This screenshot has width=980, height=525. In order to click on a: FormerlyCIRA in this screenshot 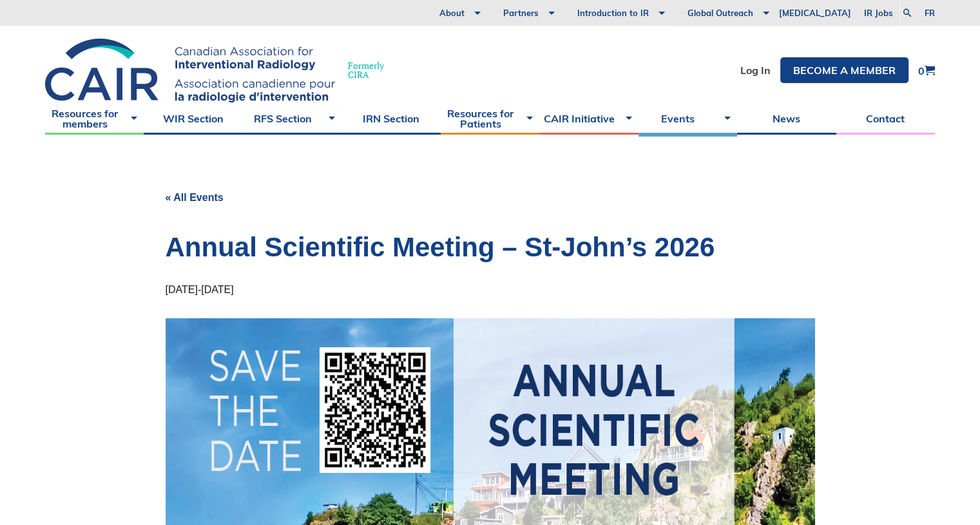, I will do `click(221, 70)`.